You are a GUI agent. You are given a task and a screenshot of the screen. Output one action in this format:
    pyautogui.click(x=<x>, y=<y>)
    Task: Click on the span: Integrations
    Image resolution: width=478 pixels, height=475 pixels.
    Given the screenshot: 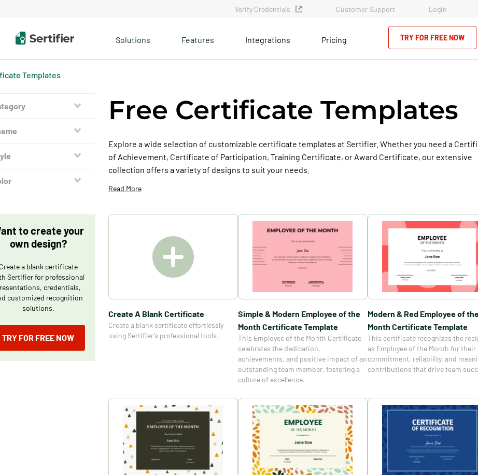 What is the action you would take?
    pyautogui.click(x=268, y=39)
    